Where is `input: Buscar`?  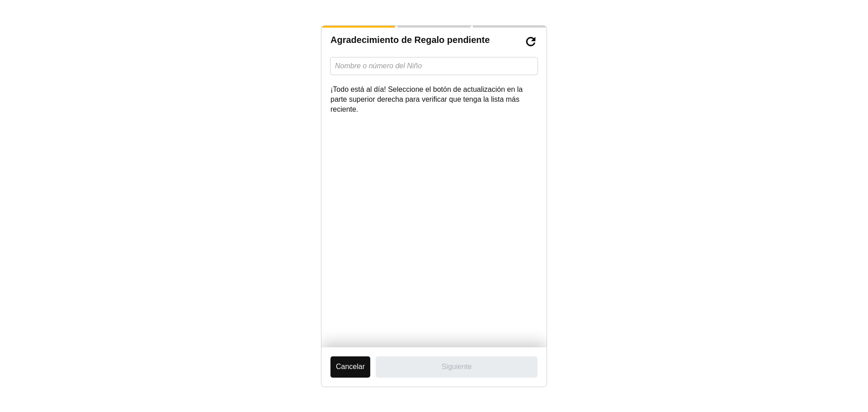 input: Buscar is located at coordinates (434, 66).